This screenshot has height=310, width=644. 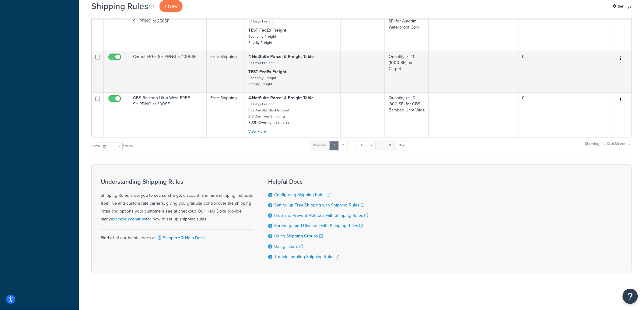 What do you see at coordinates (176, 182) in the screenshot?
I see `h3: Understanding Shipping Rules` at bounding box center [176, 182].